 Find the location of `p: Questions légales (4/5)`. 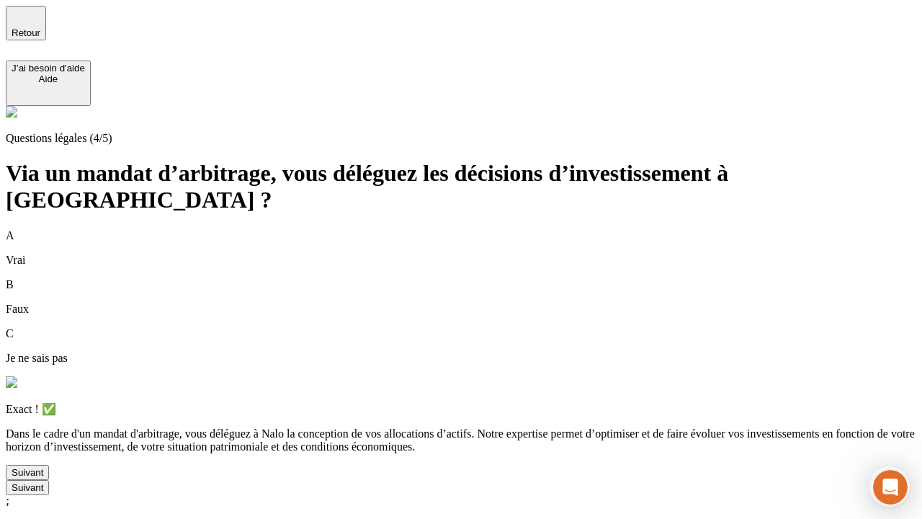

p: Questions légales (4/5) is located at coordinates (461, 138).